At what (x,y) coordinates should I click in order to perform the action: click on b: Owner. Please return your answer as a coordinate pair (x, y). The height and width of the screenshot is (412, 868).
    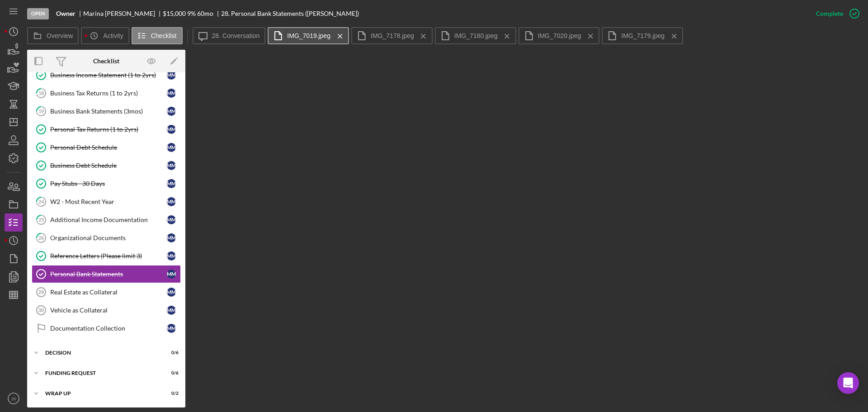
    Looking at the image, I should click on (66, 13).